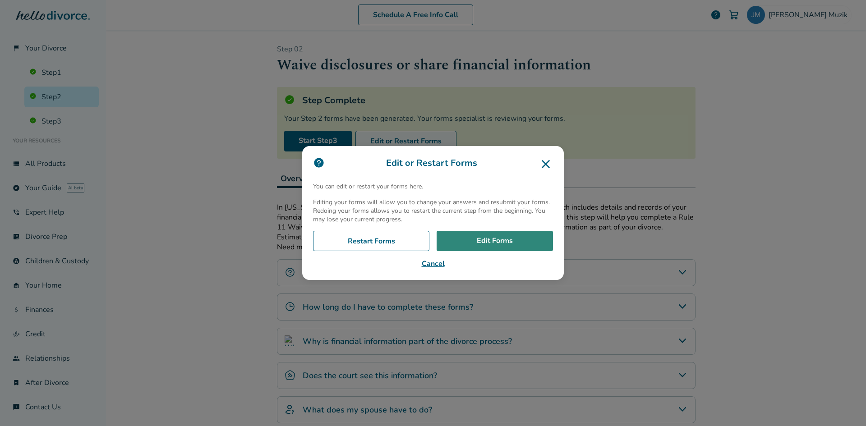 Image resolution: width=866 pixels, height=426 pixels. What do you see at coordinates (371, 241) in the screenshot?
I see `a: Restart Forms` at bounding box center [371, 241].